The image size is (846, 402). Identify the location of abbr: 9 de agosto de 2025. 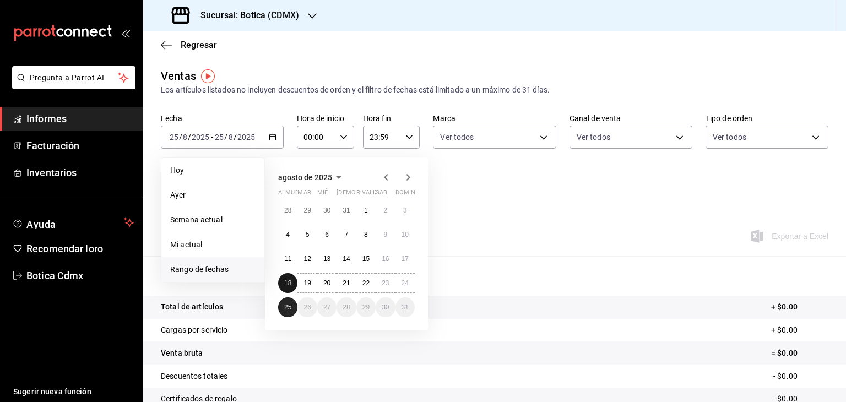
(385, 235).